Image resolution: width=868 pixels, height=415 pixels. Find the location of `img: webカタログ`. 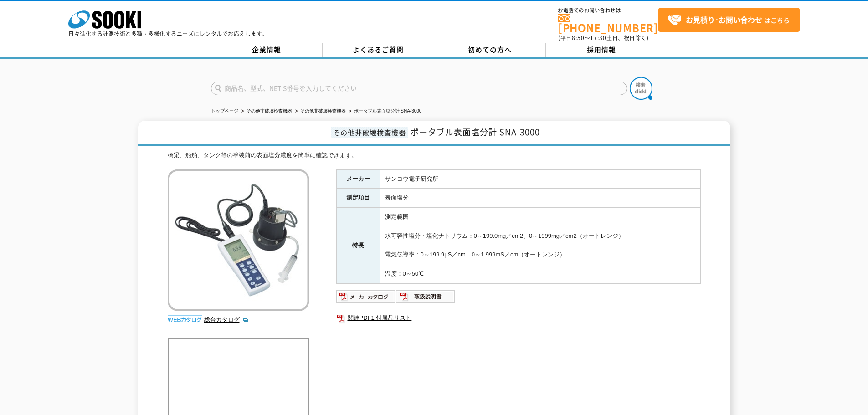

img: webカタログ is located at coordinates (184, 320).